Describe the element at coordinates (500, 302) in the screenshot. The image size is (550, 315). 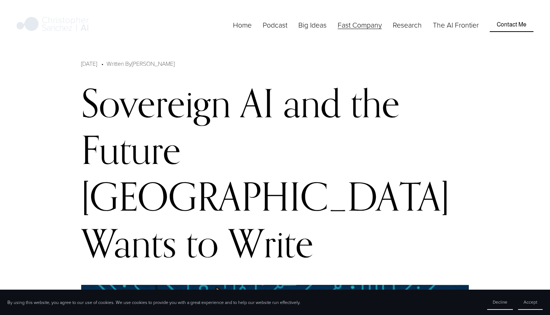
I see `button: Decline` at that location.